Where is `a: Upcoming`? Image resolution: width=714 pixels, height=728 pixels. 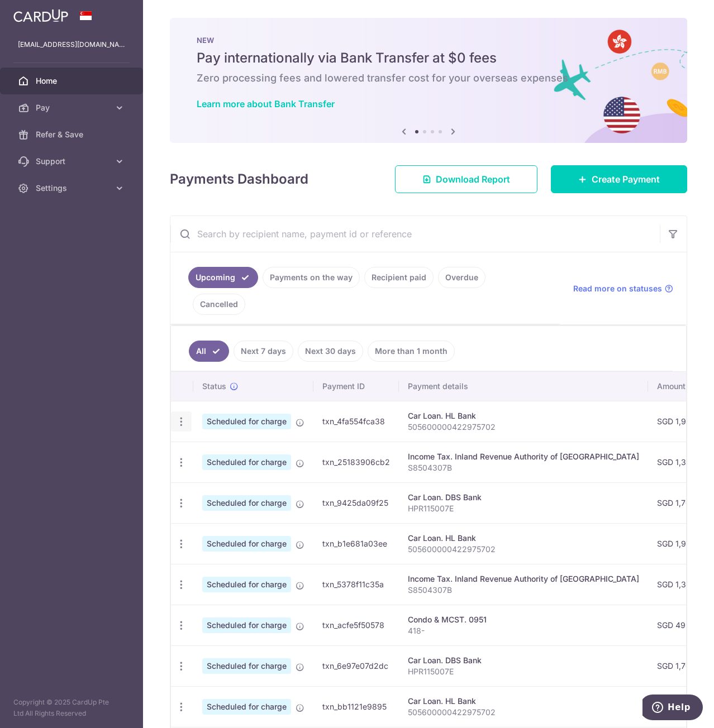
a: Upcoming is located at coordinates (223, 278).